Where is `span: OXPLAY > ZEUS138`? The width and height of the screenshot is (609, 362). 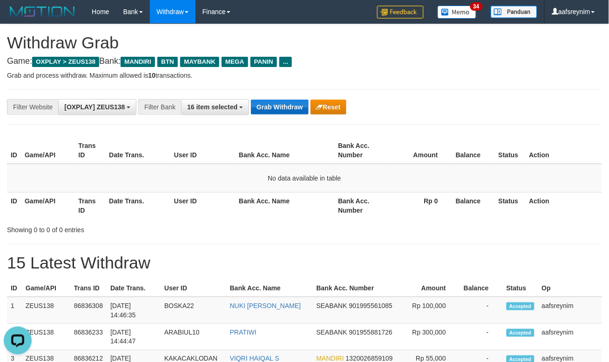 span: OXPLAY > ZEUS138 is located at coordinates (66, 62).